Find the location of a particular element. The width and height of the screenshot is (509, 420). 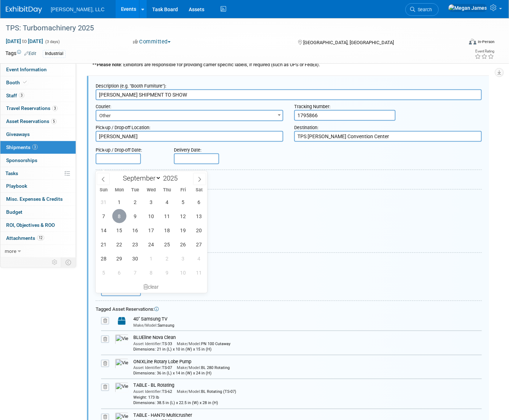

span: August 31, 2025 is located at coordinates (103, 202).